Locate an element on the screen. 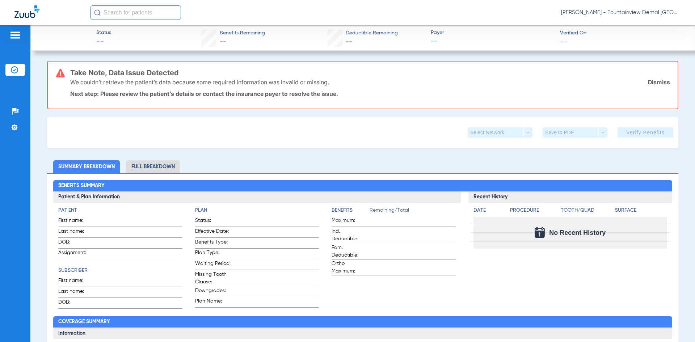  h3: Information is located at coordinates (362, 333).